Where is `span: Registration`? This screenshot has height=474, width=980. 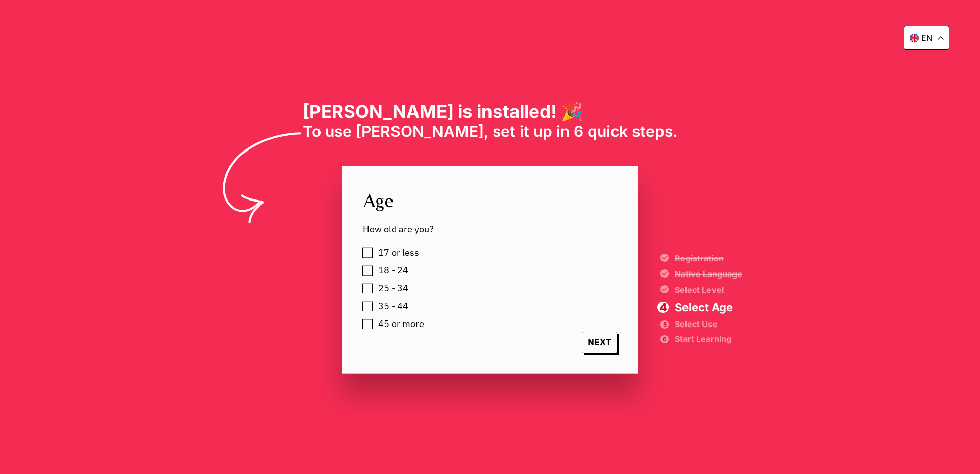 span: Registration is located at coordinates (708, 258).